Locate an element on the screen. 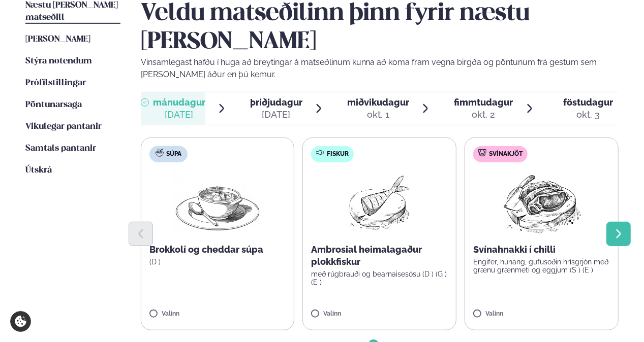 The width and height of the screenshot is (644, 342). div: okt. 3 is located at coordinates (588, 114).